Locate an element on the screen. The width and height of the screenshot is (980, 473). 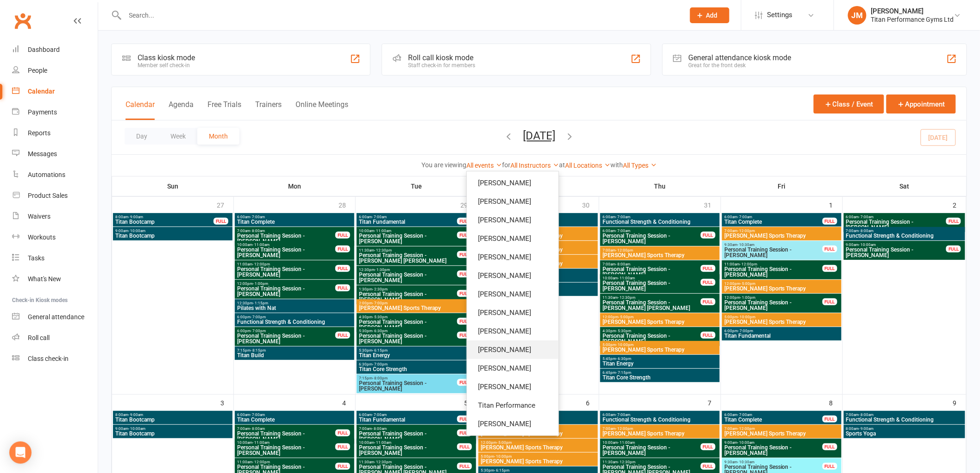
span: Titan Energy is located at coordinates (416, 355).